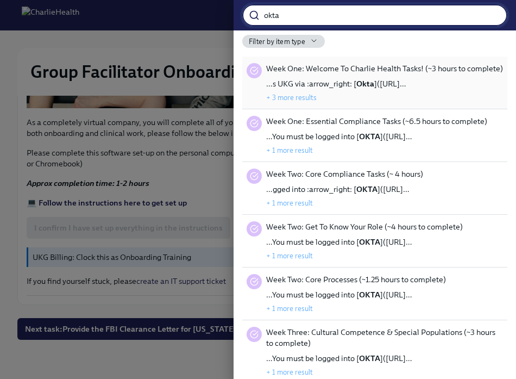  I want to click on button: Filter by item type, so click(284, 41).